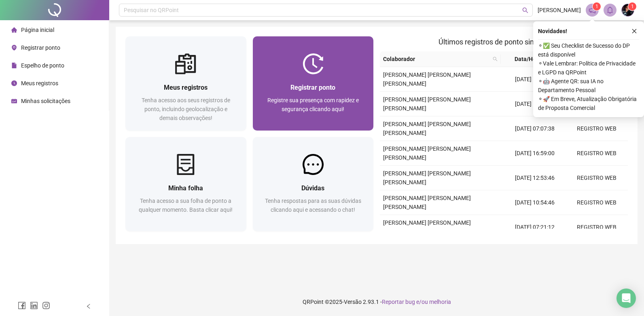 Image resolution: width=644 pixels, height=316 pixels. Describe the element at coordinates (14, 66) in the screenshot. I see `span: file` at that location.